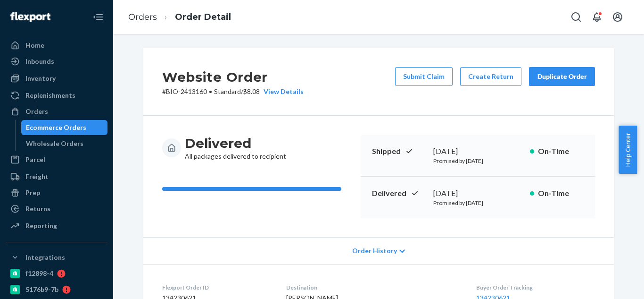 The image size is (644, 299). Describe the element at coordinates (38, 209) in the screenshot. I see `div: Returns` at that location.